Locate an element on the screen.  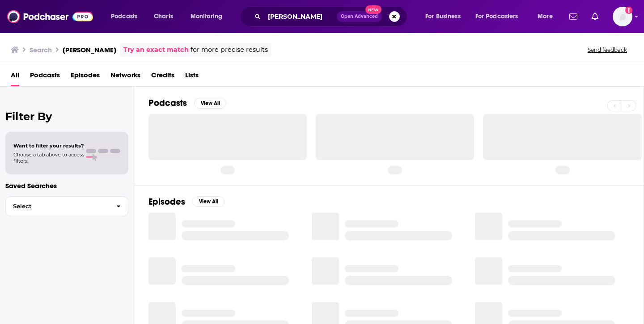
a: Podcasts is located at coordinates (45, 77).